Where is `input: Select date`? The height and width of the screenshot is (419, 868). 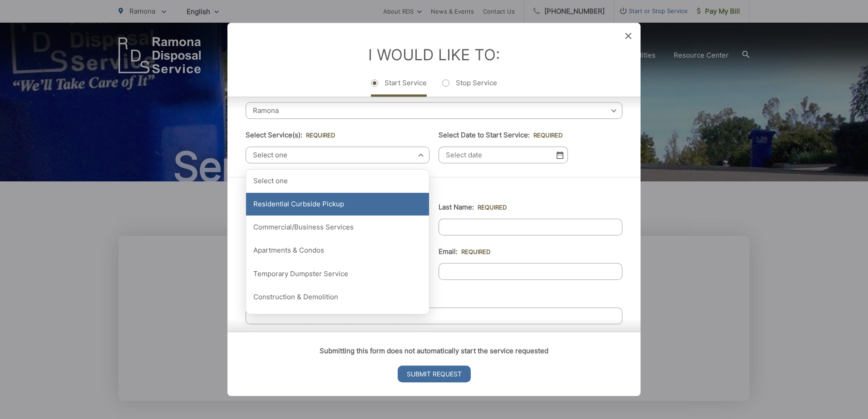
input: Select date is located at coordinates (503, 155).